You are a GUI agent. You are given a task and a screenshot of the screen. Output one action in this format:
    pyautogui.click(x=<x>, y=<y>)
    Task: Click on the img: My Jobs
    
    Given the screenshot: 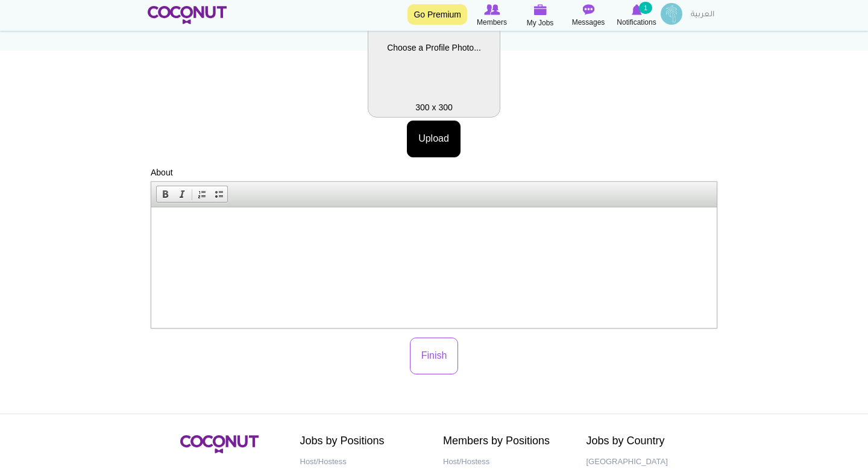 What is the action you would take?
    pyautogui.click(x=540, y=10)
    